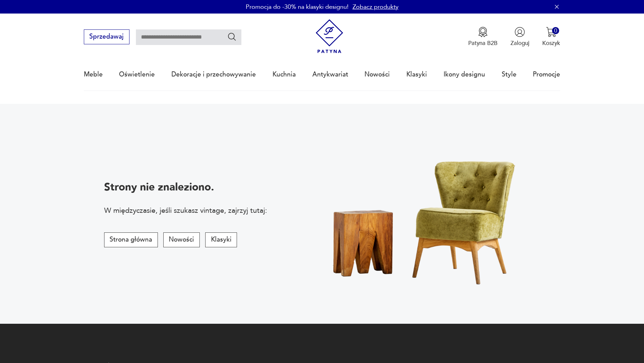 The height and width of the screenshot is (363, 644). What do you see at coordinates (186, 187) in the screenshot?
I see `p: Strony nie znaleziono.` at bounding box center [186, 187].